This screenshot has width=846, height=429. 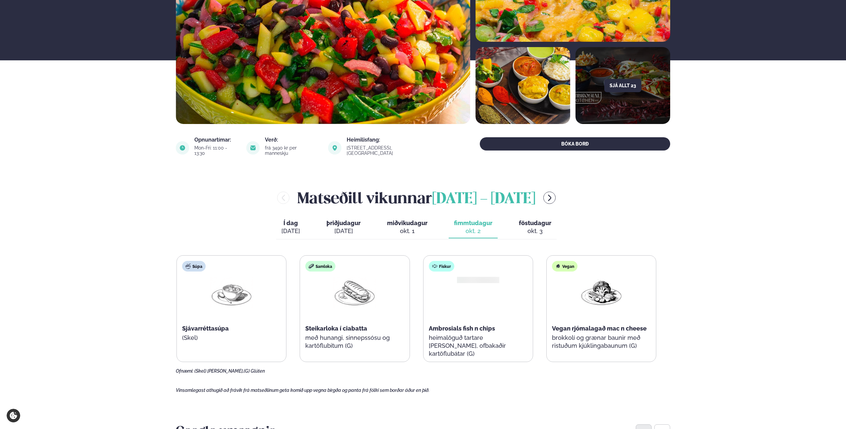 I want to click on img: Vegan.svg, so click(x=558, y=266).